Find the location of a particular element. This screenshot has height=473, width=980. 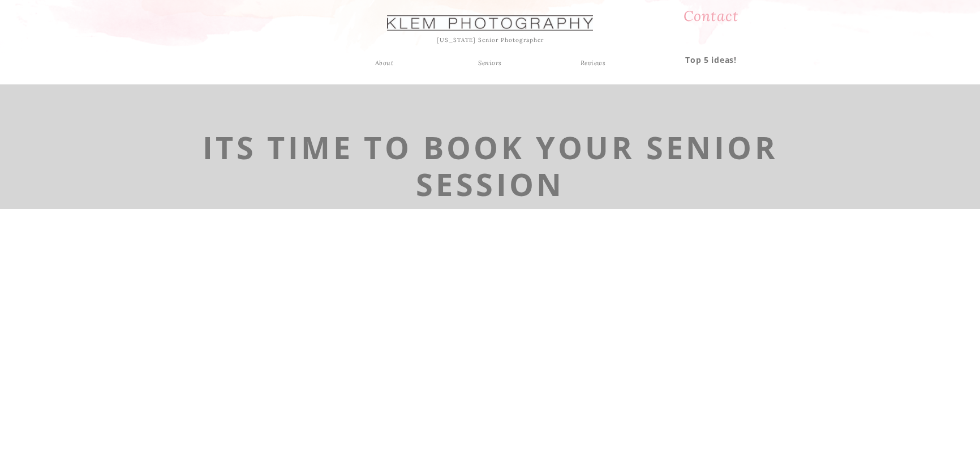

a: Seniors is located at coordinates (490, 63).